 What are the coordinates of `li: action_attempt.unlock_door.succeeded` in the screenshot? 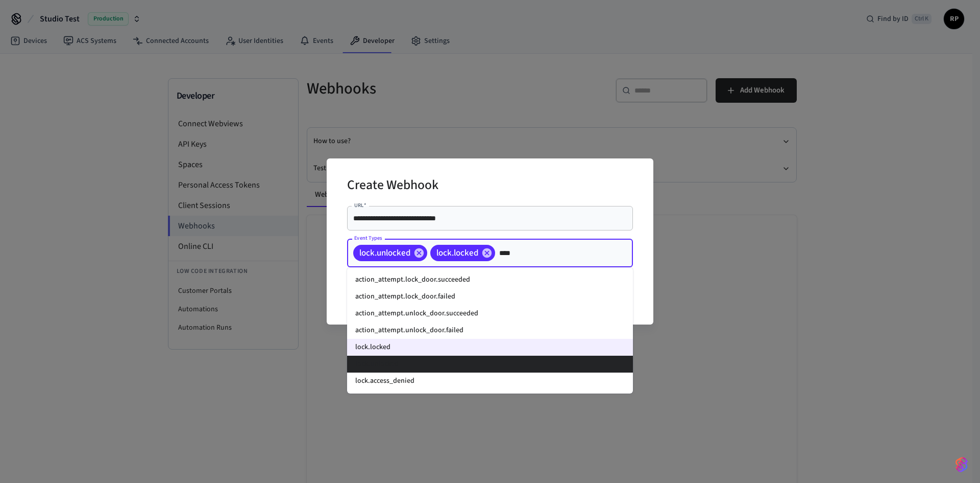 It's located at (490, 313).